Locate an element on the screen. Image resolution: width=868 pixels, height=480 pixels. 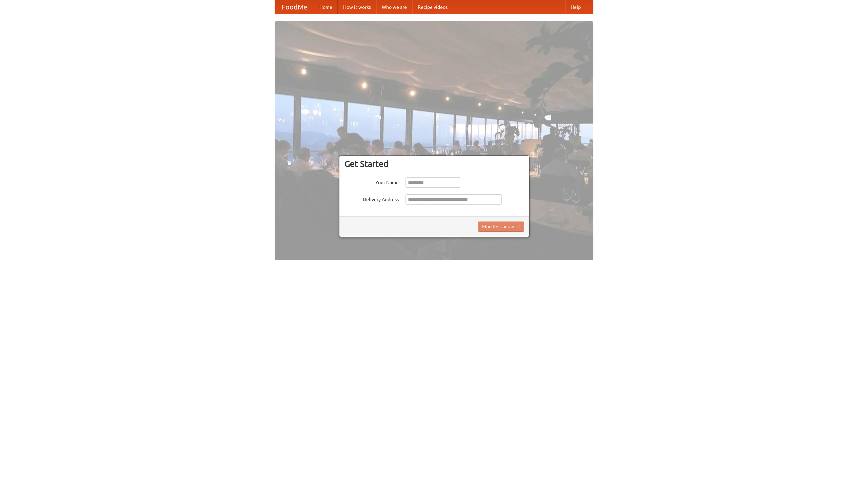
a: Home is located at coordinates (326, 7).